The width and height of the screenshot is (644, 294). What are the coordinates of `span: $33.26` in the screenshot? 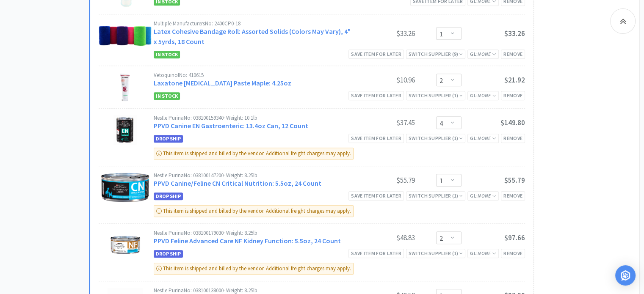 It's located at (514, 33).